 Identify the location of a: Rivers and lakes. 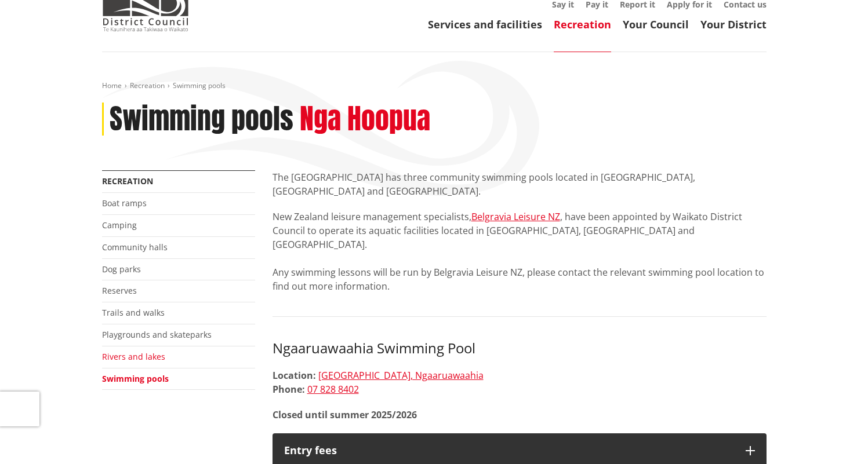
(133, 357).